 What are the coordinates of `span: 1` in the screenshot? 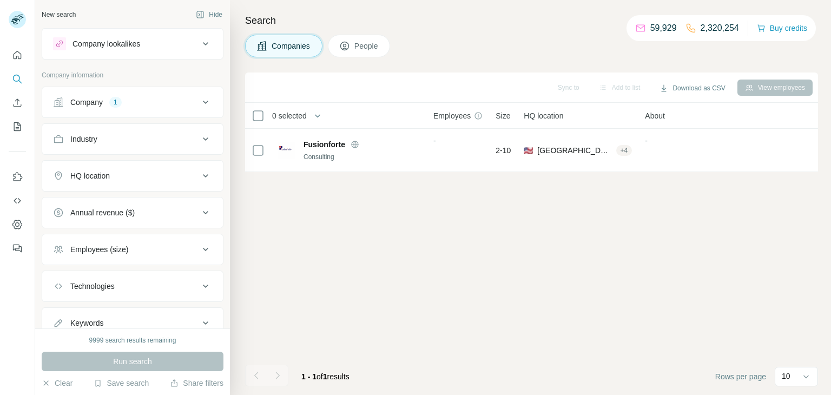 It's located at (325, 377).